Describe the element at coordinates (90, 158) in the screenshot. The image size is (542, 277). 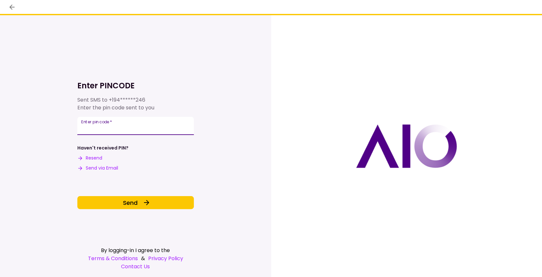
I see `button: Resend` at that location.